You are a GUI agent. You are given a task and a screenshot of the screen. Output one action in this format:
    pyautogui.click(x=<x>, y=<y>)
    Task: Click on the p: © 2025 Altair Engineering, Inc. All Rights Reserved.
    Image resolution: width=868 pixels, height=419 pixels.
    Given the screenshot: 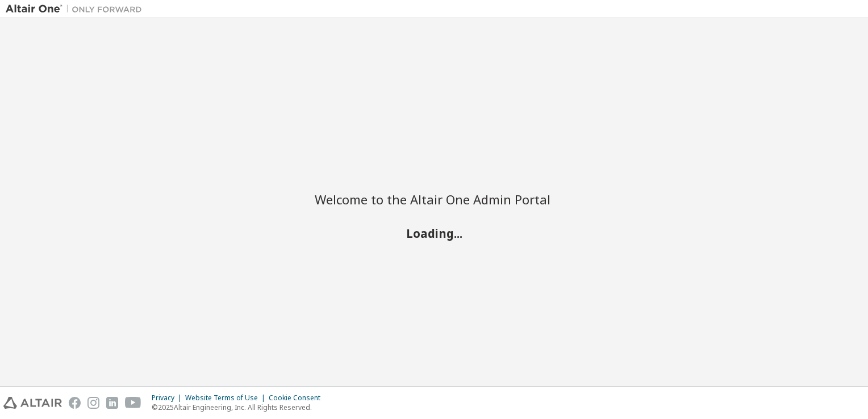 What is the action you would take?
    pyautogui.click(x=239, y=407)
    